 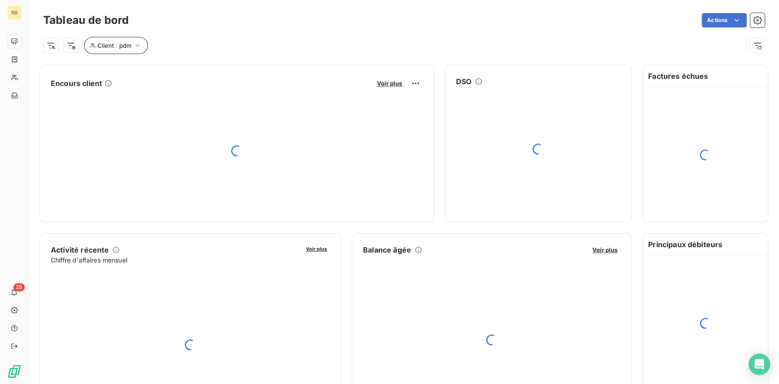 I want to click on h6: Principaux débiteurs, so click(x=705, y=244).